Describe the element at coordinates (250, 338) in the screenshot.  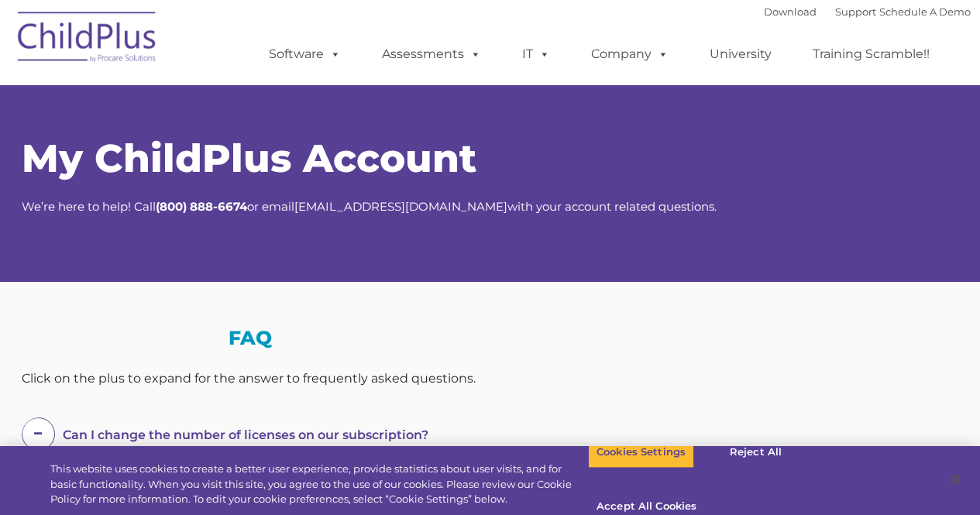
I see `h3: FAQ` at that location.